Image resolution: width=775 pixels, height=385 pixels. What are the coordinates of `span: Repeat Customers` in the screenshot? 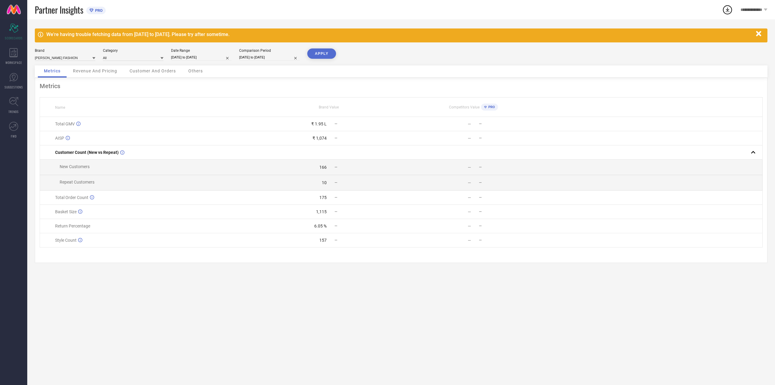 It's located at (77, 182).